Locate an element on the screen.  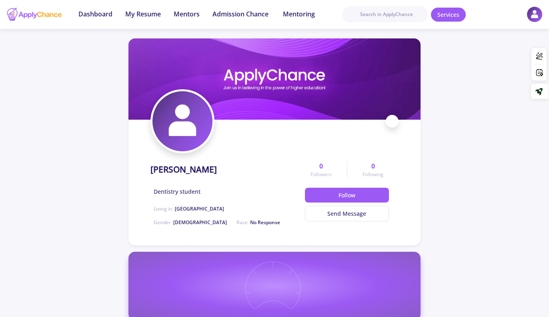
a: Services is located at coordinates (448, 14).